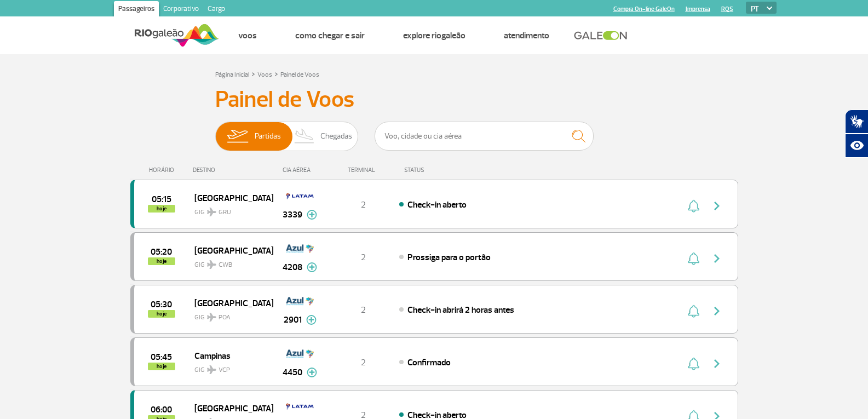  What do you see at coordinates (225, 265) in the screenshot?
I see `span: CWB` at bounding box center [225, 265].